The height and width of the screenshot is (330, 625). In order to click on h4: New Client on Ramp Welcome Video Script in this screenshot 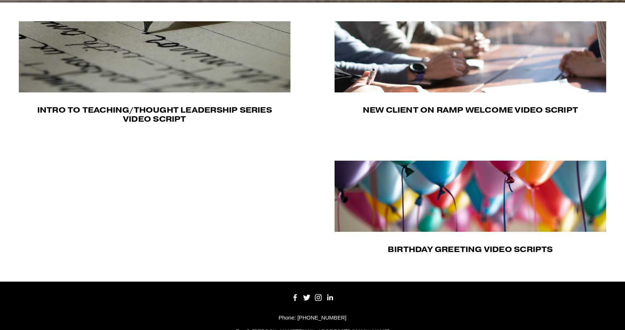, I will do `click(470, 110)`.